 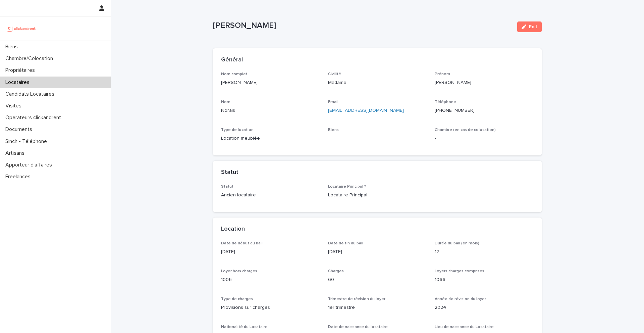 I want to click on p: Visites, so click(x=15, y=105).